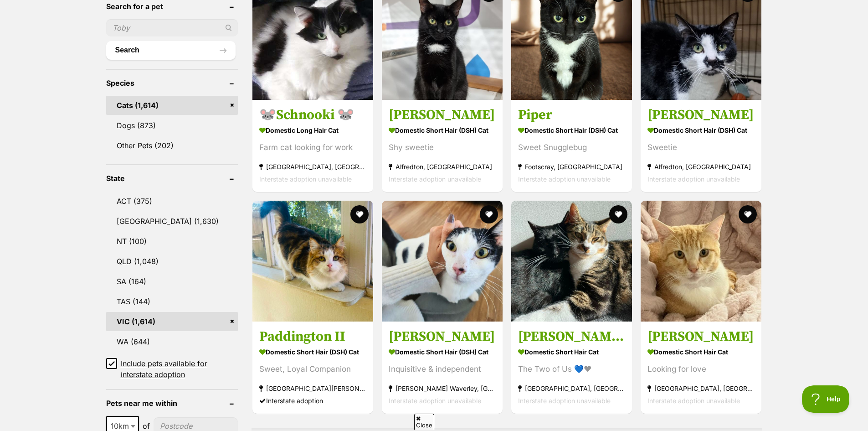 This screenshot has height=431, width=868. Describe the element at coordinates (179, 369) in the screenshot. I see `span: Include pets available for interstate adoption` at that location.